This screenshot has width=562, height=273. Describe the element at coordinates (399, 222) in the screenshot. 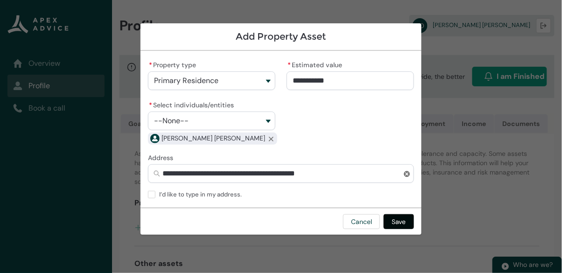

I see `button: Save` at that location.